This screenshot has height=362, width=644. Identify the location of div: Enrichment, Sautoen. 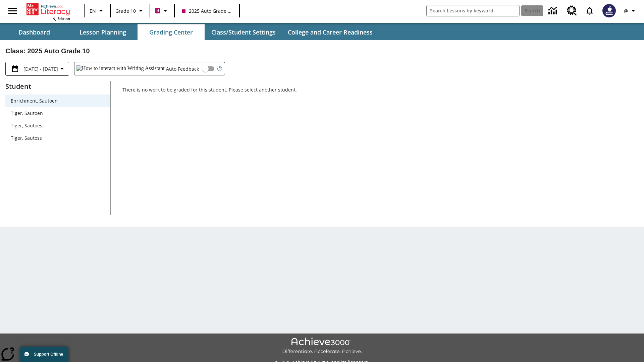
(58, 101).